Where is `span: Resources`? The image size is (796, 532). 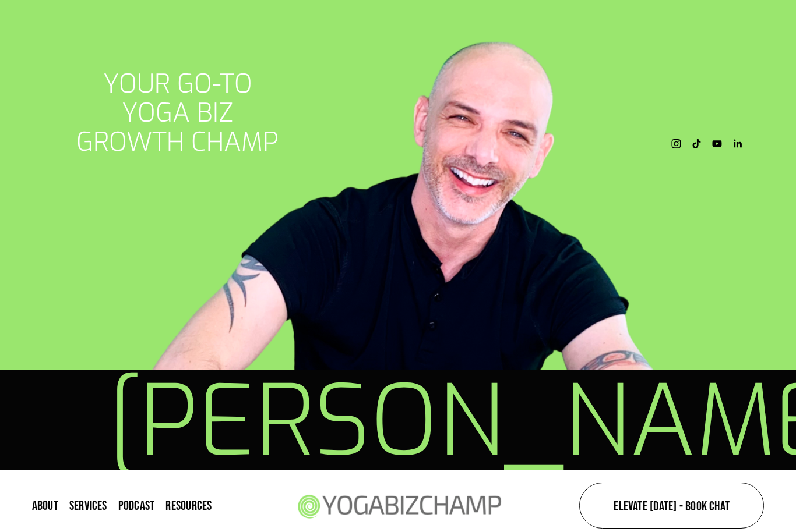 span: Resources is located at coordinates (188, 505).